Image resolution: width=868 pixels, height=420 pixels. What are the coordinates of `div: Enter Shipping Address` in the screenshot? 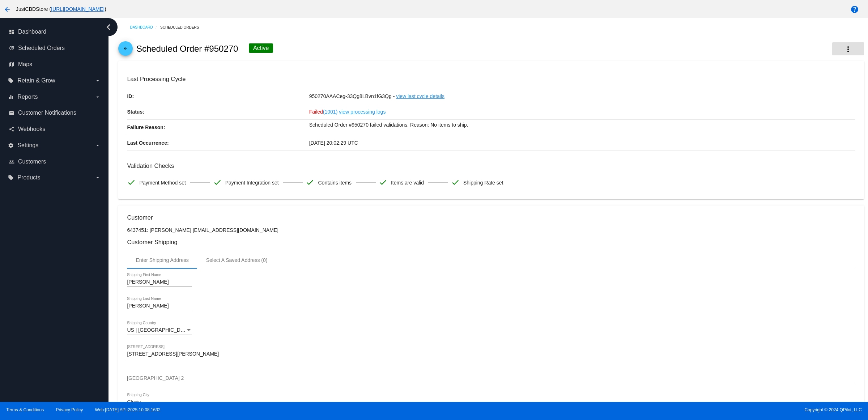 It's located at (162, 260).